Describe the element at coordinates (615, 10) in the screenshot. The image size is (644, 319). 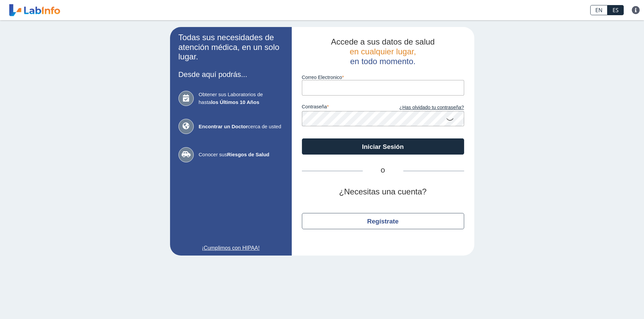
I see `a: ES` at that location.